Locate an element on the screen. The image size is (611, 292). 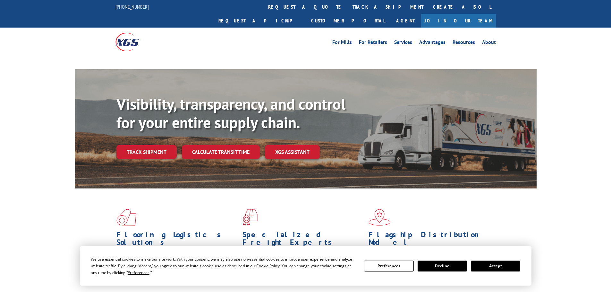
img: xgs-icon-total-supply-chain-intelligence-red is located at coordinates (126, 217).